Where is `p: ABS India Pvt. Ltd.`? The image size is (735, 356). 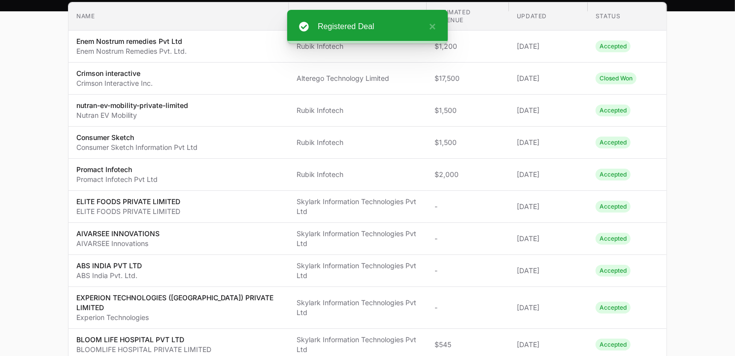
p: ABS India Pvt. Ltd. is located at coordinates (109, 276).